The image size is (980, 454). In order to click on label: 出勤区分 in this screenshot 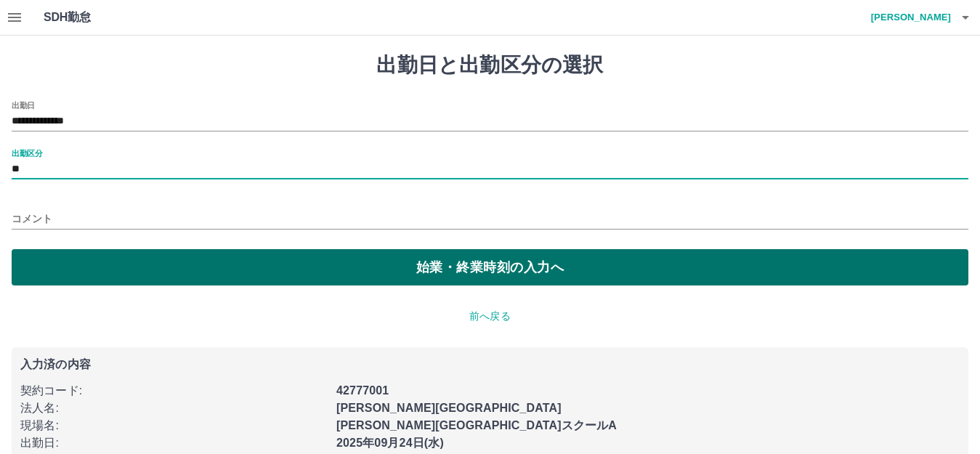, I will do `click(27, 152)`.